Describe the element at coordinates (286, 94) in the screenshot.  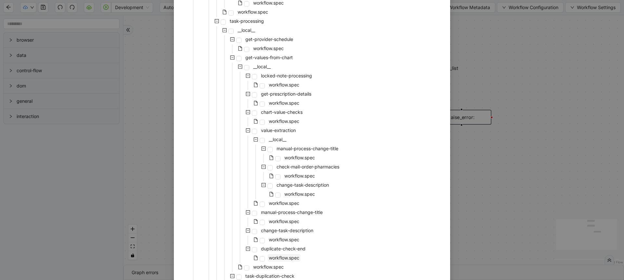
I see `span: get-prescription-details` at that location.